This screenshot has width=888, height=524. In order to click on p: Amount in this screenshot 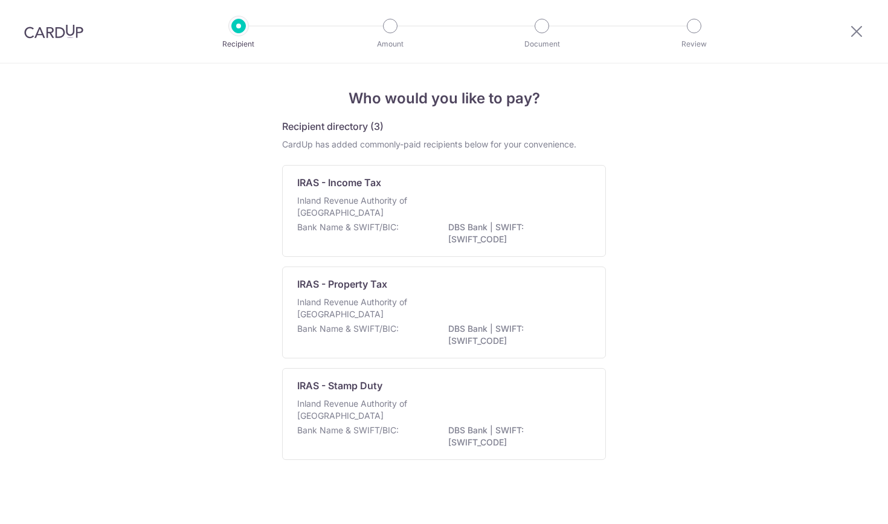, I will do `click(390, 44)`.